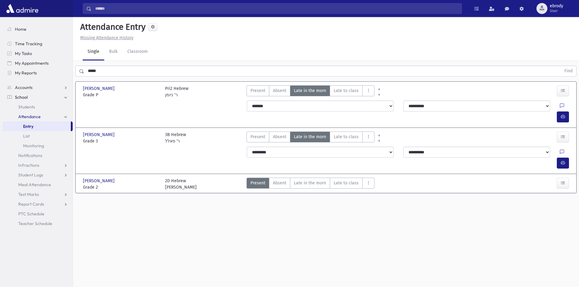 The height and width of the screenshot is (287, 579). Describe the element at coordinates (113, 52) in the screenshot. I see `a: Bulk` at that location.